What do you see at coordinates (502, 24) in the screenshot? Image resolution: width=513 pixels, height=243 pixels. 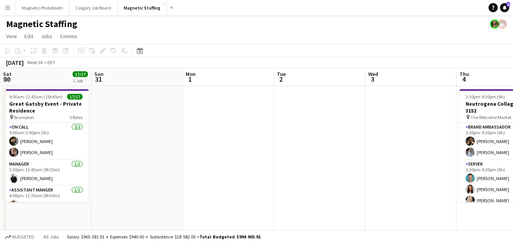 I see `app-user-avatar: Kara & Monika` at bounding box center [502, 24].